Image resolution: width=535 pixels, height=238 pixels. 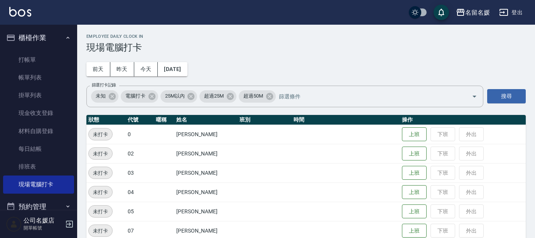 I want to click on button: 搜尋, so click(x=506, y=96).